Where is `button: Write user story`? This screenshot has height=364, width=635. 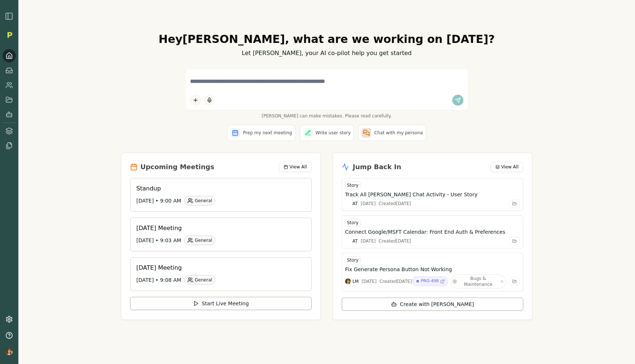 button: Write user story is located at coordinates (327, 133).